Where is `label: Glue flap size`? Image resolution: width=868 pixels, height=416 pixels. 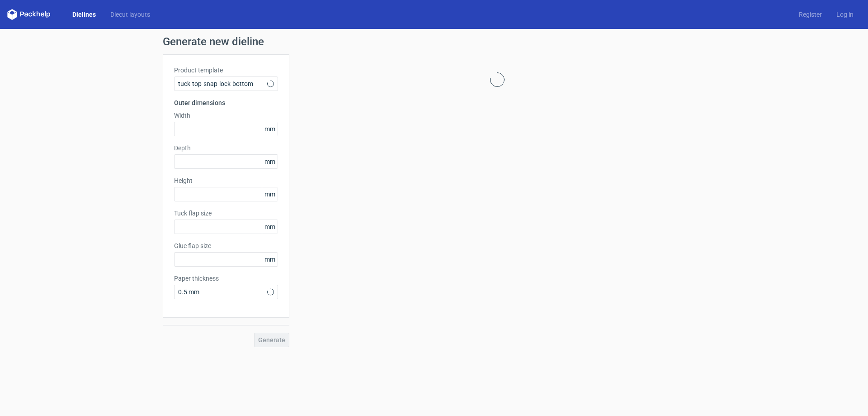
label: Glue flap size is located at coordinates (226, 246).